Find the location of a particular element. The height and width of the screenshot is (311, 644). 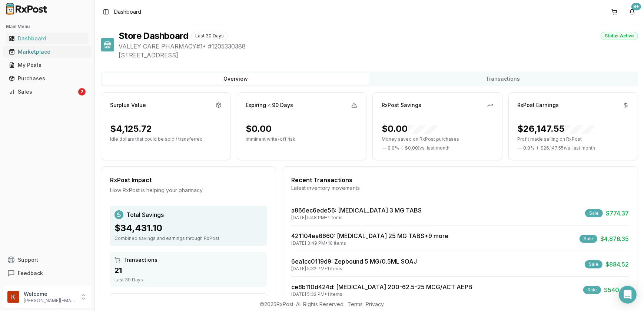

div: $34,431.10 is located at coordinates (188, 228).